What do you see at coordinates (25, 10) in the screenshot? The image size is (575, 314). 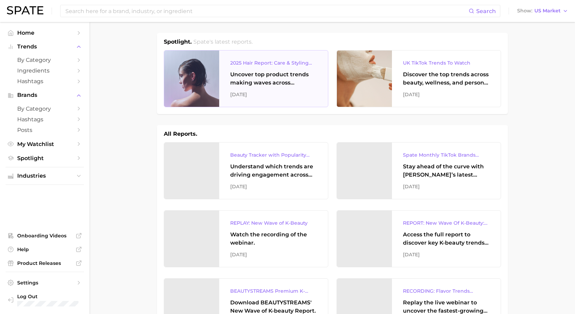 I see `img: SPATE` at bounding box center [25, 10].